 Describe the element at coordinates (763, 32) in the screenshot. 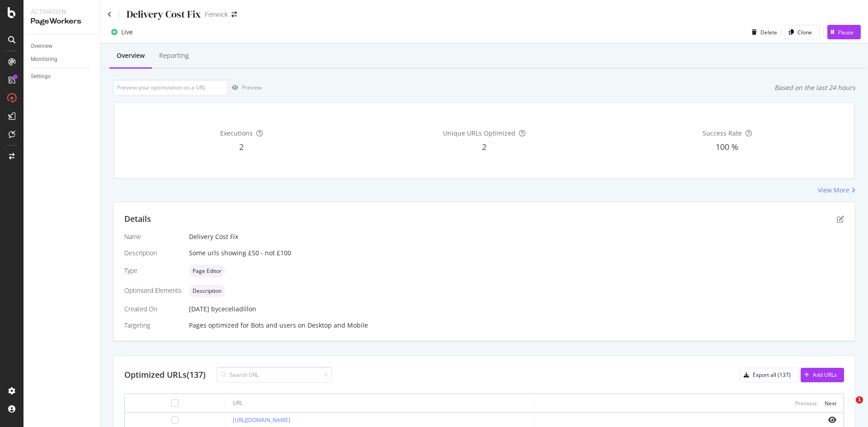

I see `button: Delete` at that location.